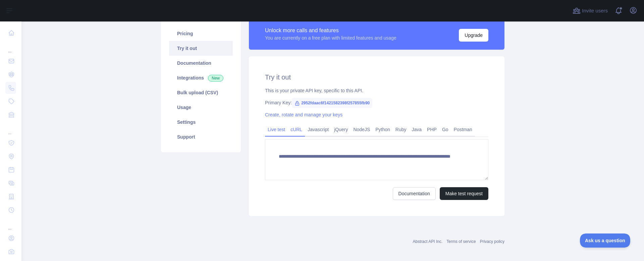 The image size is (644, 261). Describe the element at coordinates (590, 10) in the screenshot. I see `button: Invite users` at that location.